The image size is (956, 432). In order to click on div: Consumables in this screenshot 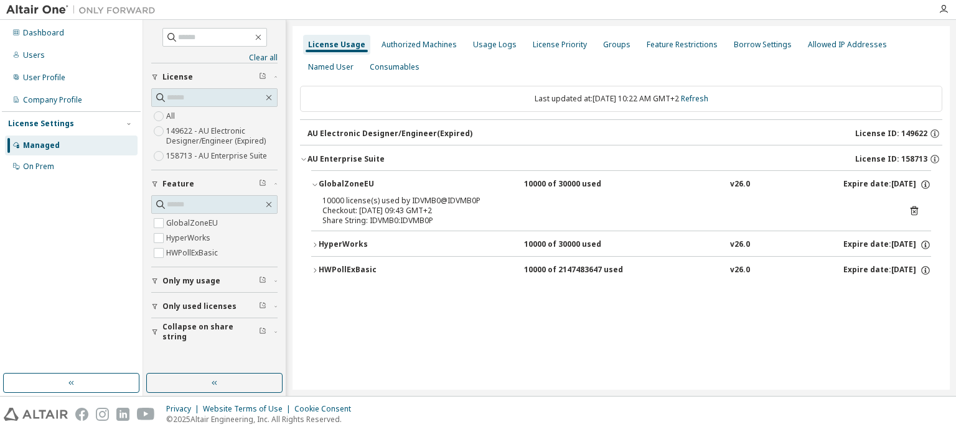, I will do `click(394, 67)`.